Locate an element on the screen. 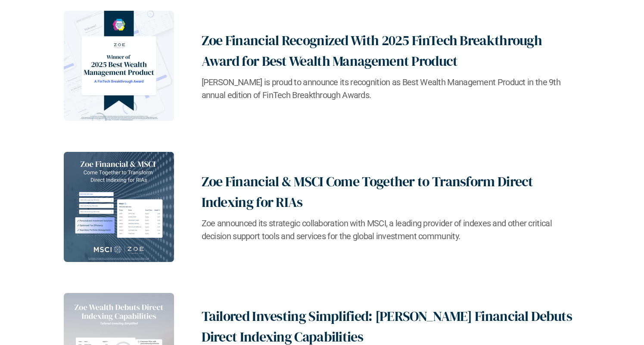 Image resolution: width=644 pixels, height=345 pixels. a: Zoe Financial Recognized With 2025 FinTech Breakthrough Award for Best Wealth Management Product[... is located at coordinates (322, 66).